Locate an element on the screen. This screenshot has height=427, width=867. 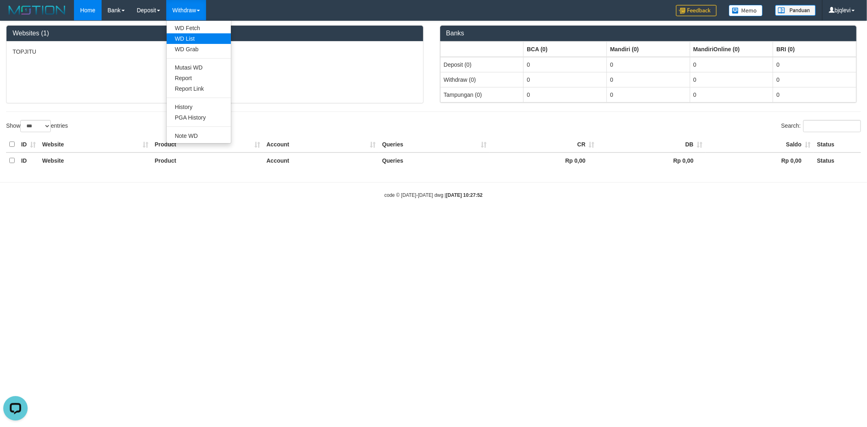
input: Search: is located at coordinates (832, 126).